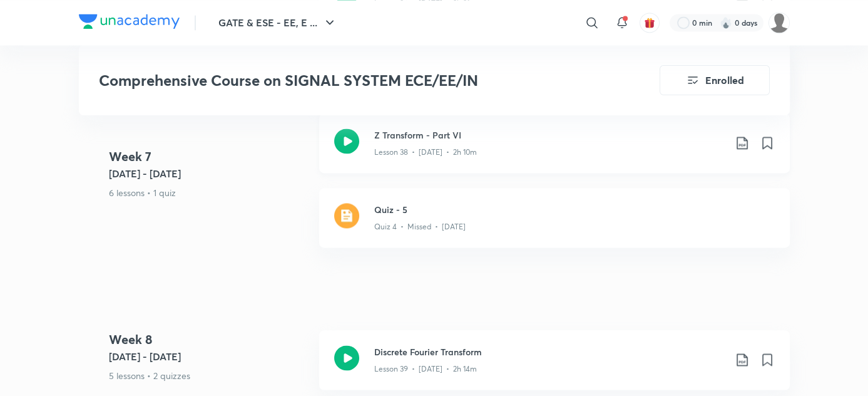 The image size is (868, 396). What do you see at coordinates (209, 375) in the screenshot?
I see `p: 5 lessons • 2 quizzes` at bounding box center [209, 375].